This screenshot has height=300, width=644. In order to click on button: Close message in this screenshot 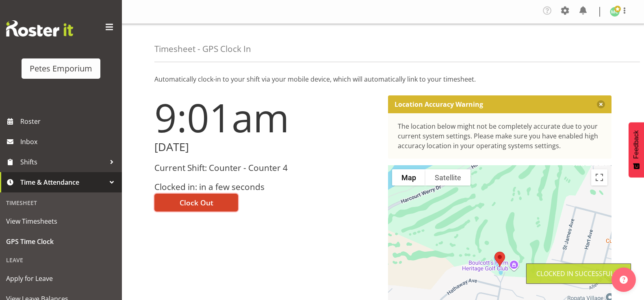, I will do `click(601, 104)`.